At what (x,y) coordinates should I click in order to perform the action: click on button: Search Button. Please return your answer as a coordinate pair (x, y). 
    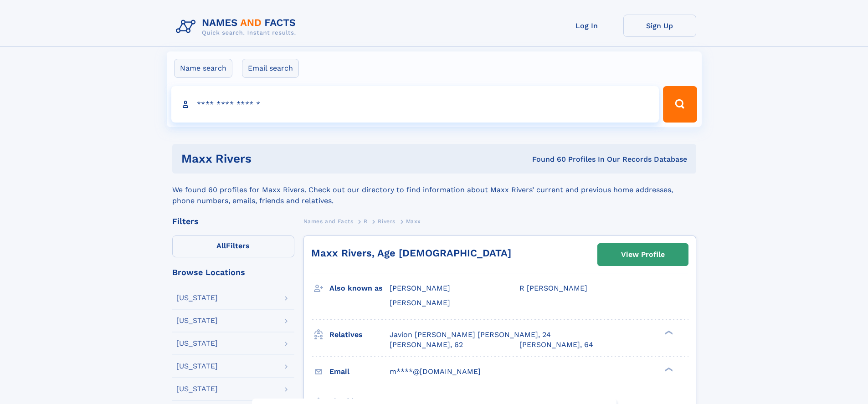
    Looking at the image, I should click on (680, 104).